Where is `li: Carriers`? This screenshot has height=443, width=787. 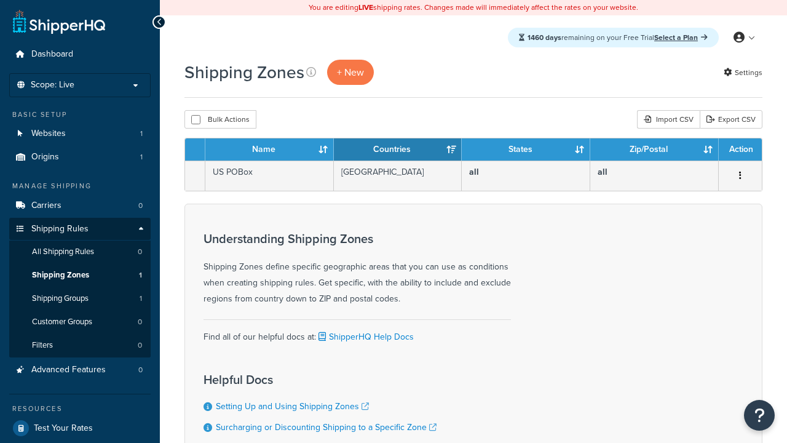 li: Carriers is located at coordinates (80, 205).